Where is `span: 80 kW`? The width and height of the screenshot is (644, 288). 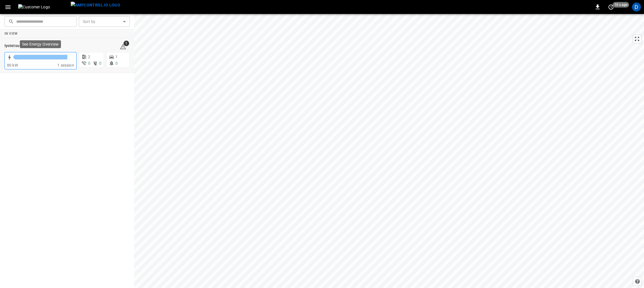 span: 80 kW is located at coordinates (12, 65).